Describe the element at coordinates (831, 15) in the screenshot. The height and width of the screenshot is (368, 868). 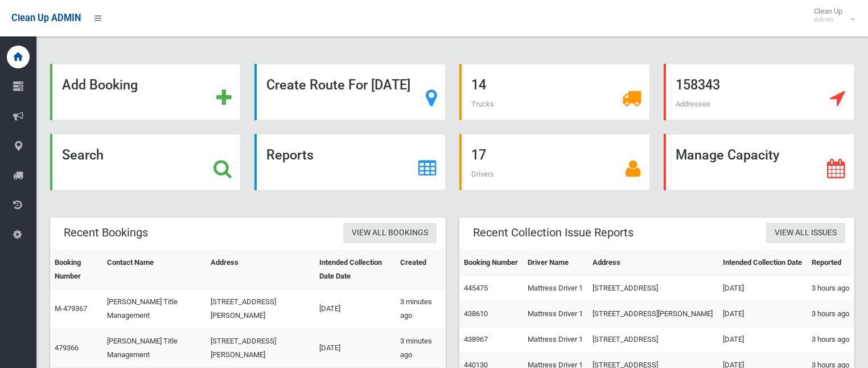
I see `span: Clean Up` at that location.